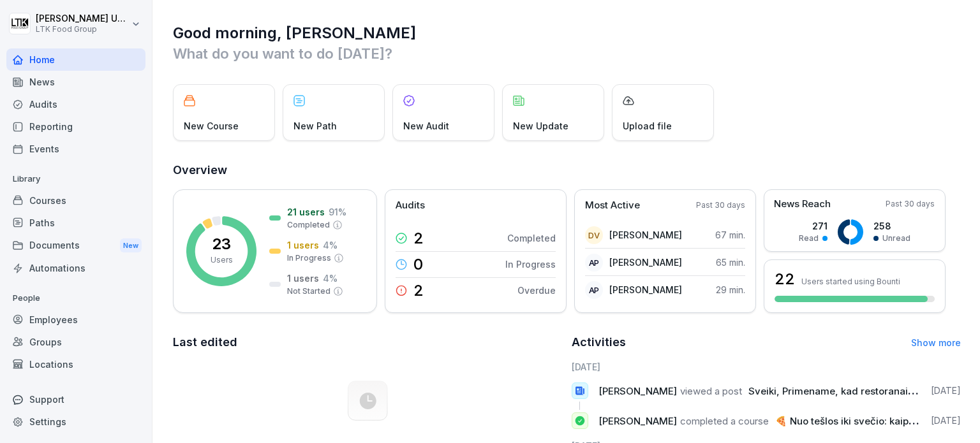 The image size is (980, 443). I want to click on span: viewed a post, so click(711, 391).